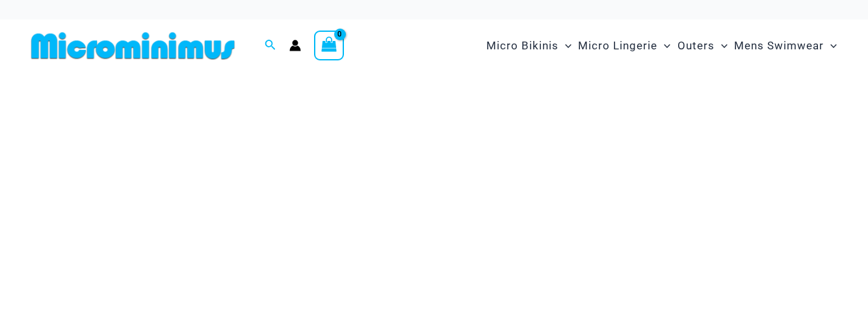 Image resolution: width=868 pixels, height=317 pixels. Describe the element at coordinates (295, 46) in the screenshot. I see `a: Account icon link` at that location.